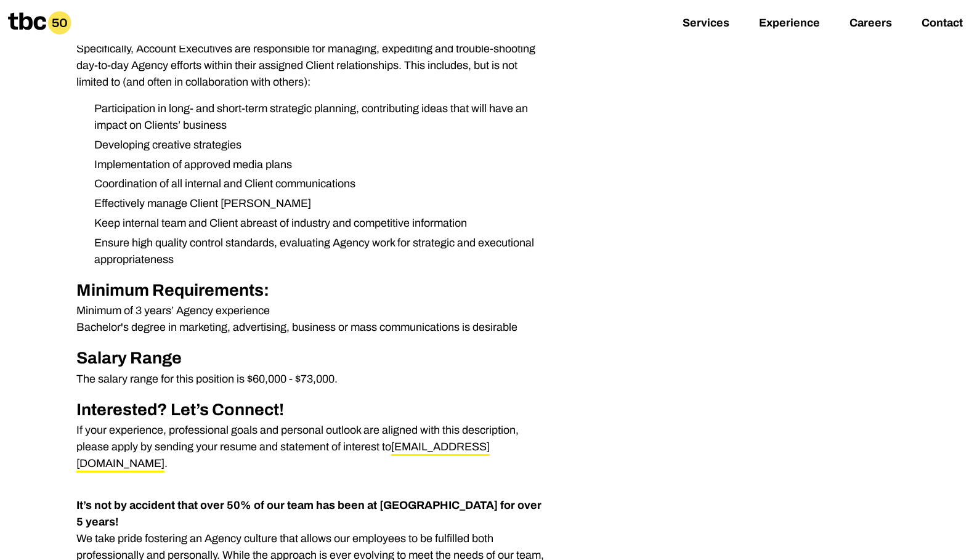 The image size is (977, 560). Describe the element at coordinates (313, 378) in the screenshot. I see `p: The salary range for this position is $60,000 - $73,000.` at that location.